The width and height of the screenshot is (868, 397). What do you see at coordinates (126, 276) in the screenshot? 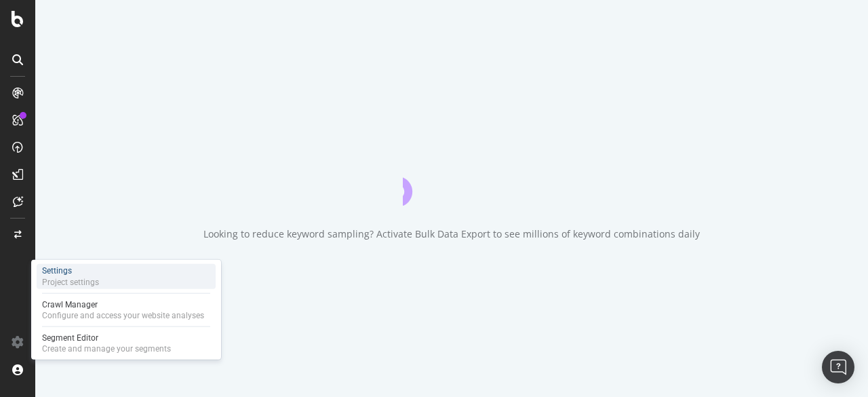
I see `a: SettingsProject settings` at bounding box center [126, 276].